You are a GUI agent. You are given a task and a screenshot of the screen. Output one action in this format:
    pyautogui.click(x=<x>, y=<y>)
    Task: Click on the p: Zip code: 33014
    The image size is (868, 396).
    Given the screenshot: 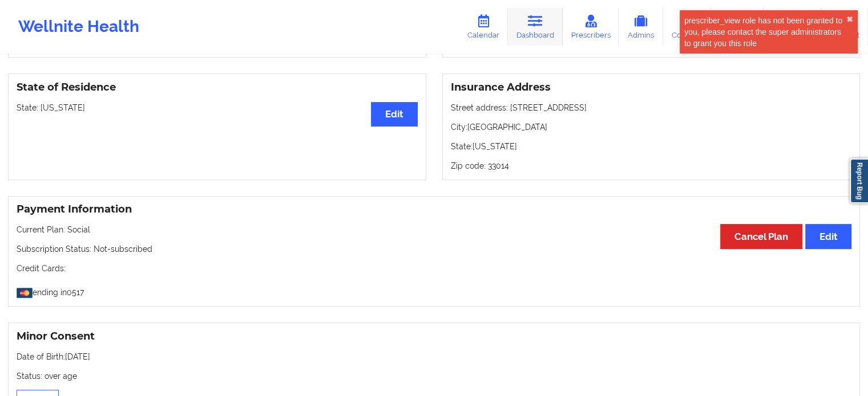 What is the action you would take?
    pyautogui.click(x=651, y=166)
    